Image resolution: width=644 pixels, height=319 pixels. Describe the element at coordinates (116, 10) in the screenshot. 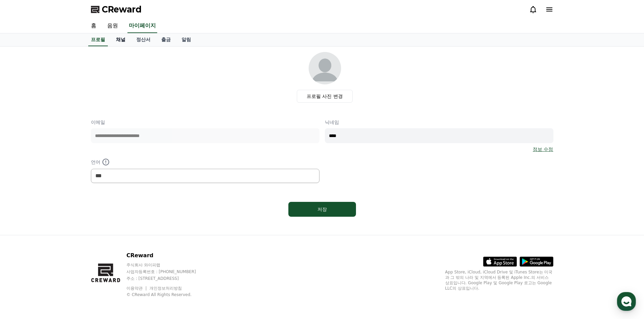

I see `a: CReward` at that location.